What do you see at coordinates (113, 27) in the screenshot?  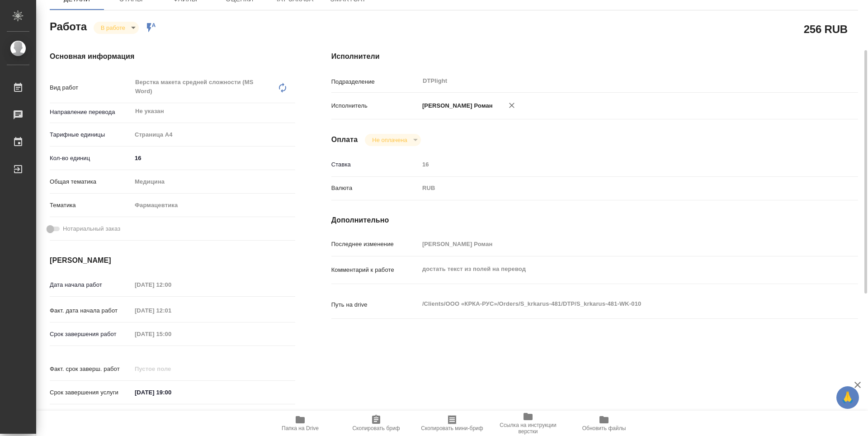 I see `button: В работе` at bounding box center [113, 27].